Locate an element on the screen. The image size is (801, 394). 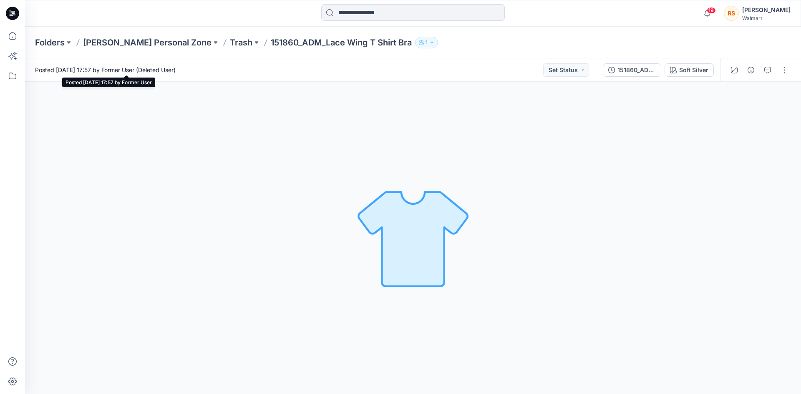
button: 151860_ADM_Lace Wing T Shirt Bra is located at coordinates (632, 70).